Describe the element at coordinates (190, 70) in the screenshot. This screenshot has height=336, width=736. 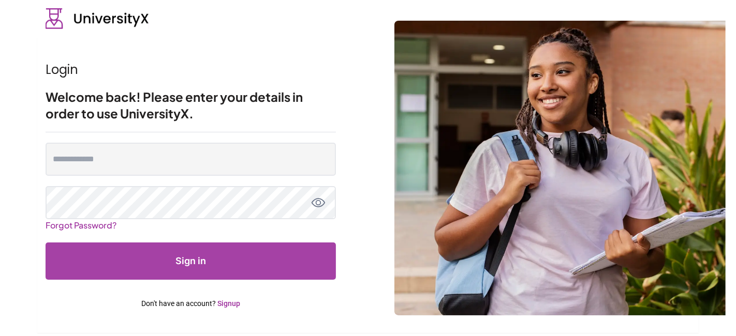
I see `h1: Login` at that location.